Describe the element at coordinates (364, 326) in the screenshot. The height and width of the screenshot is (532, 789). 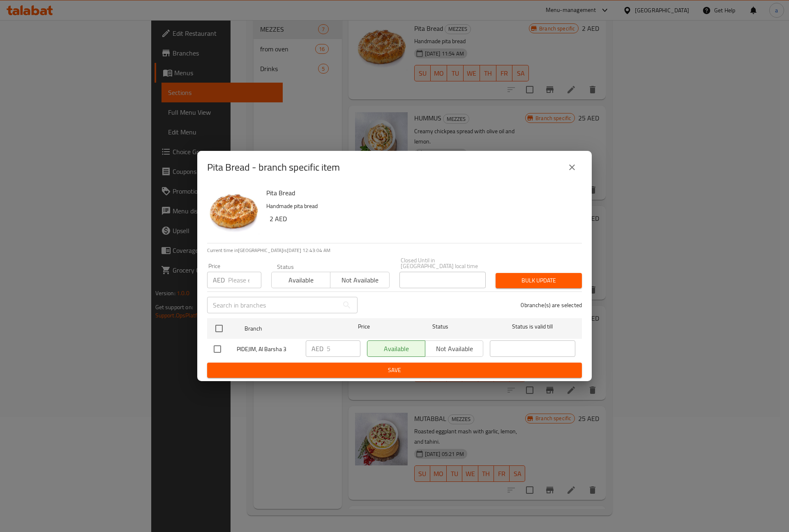
I see `span: Price` at that location.